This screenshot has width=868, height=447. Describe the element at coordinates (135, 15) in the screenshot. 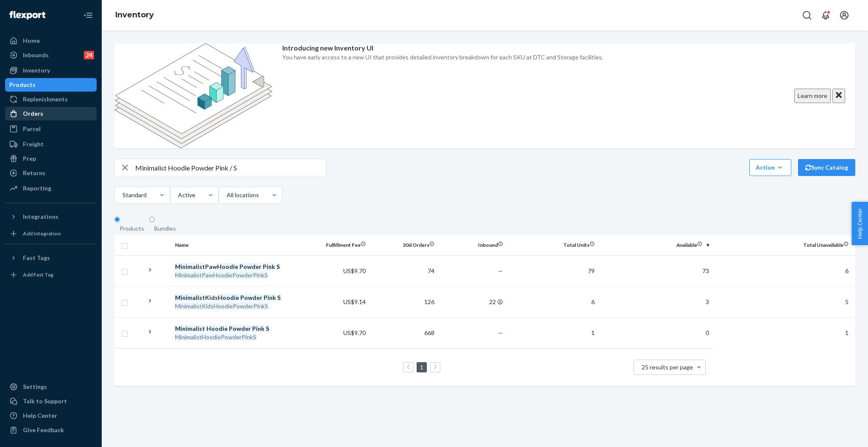

I see `ol: breadcrumbs` at that location.